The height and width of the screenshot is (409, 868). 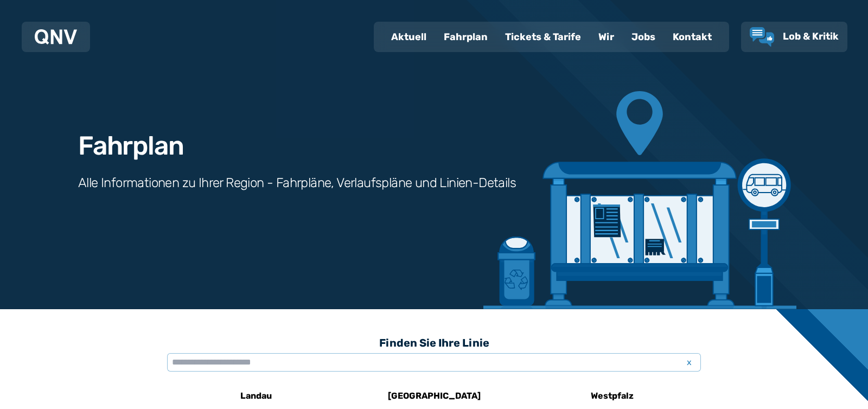 What do you see at coordinates (689, 362) in the screenshot?
I see `span: x` at bounding box center [689, 362].